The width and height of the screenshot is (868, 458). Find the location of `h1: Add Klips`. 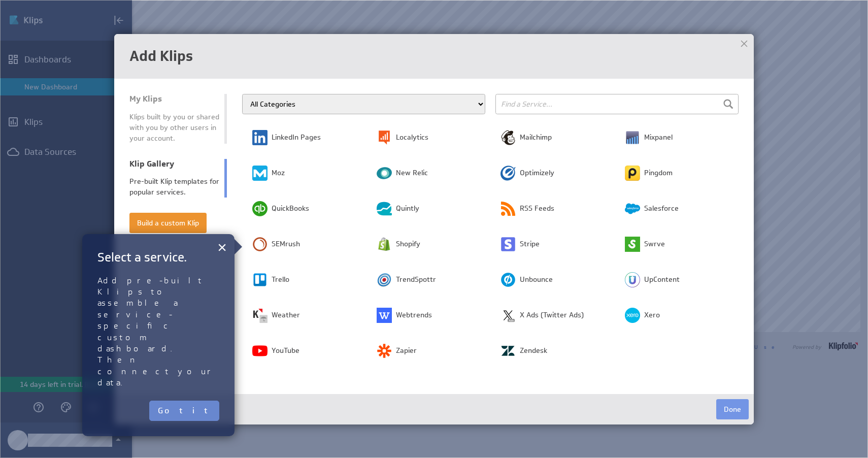

h1: Add Klips is located at coordinates (434, 56).